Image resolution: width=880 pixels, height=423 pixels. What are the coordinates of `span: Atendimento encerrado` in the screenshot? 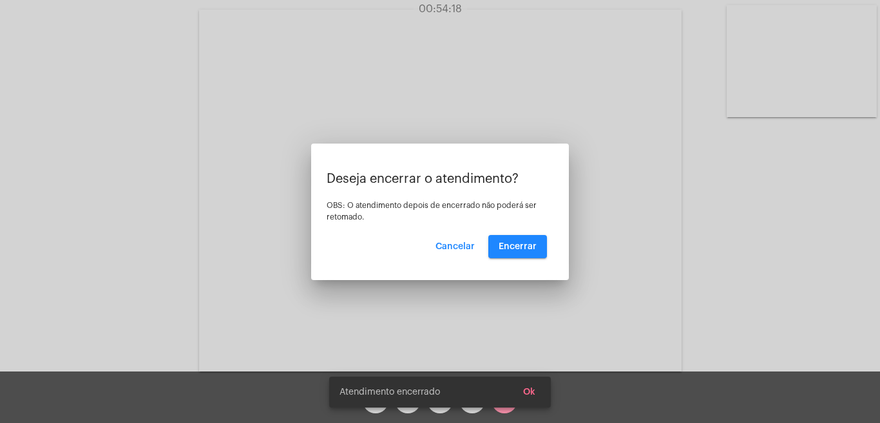 It's located at (390, 392).